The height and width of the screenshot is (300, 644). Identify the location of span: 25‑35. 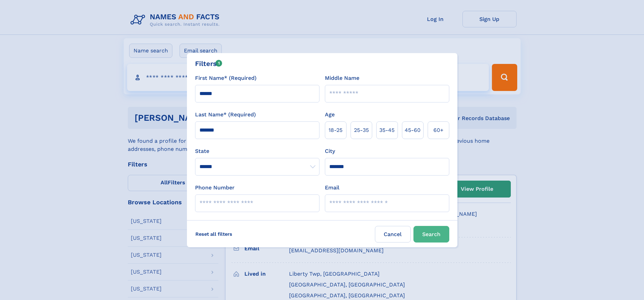
(362, 131).